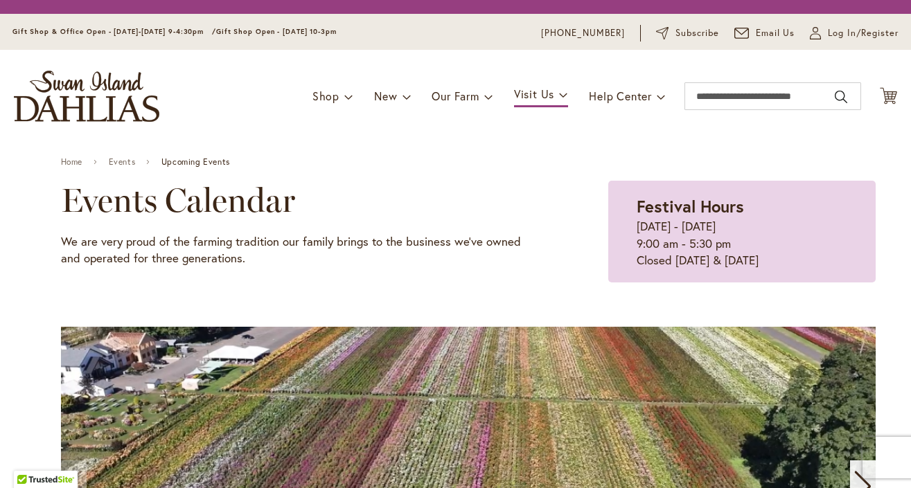 The height and width of the screenshot is (488, 911). Describe the element at coordinates (863, 33) in the screenshot. I see `span: Log In/Register` at that location.